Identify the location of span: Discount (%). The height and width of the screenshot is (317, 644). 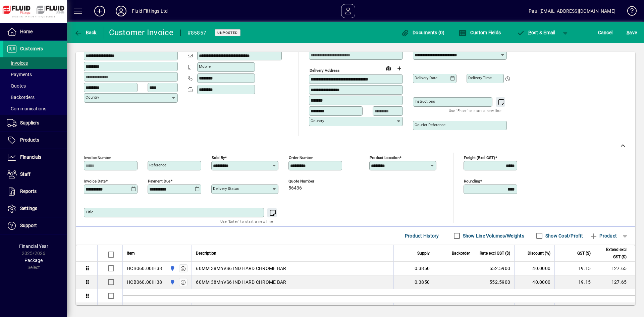
(539, 253).